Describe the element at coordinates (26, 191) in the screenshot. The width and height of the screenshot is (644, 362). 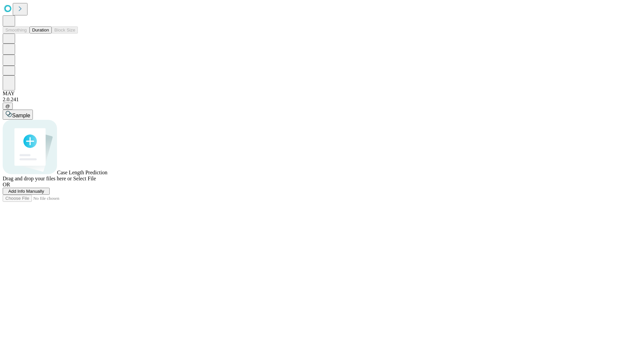
I see `button: Add Info Manually` at that location.